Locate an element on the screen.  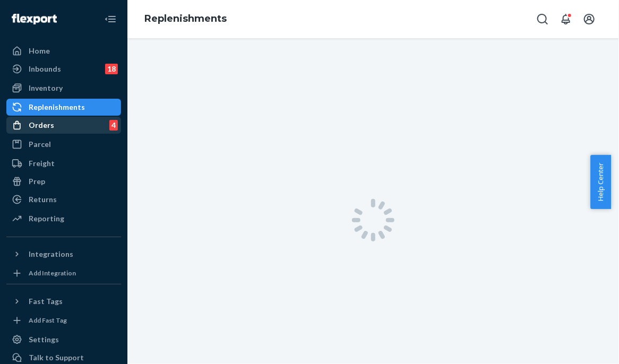
div: Home is located at coordinates (39, 51).